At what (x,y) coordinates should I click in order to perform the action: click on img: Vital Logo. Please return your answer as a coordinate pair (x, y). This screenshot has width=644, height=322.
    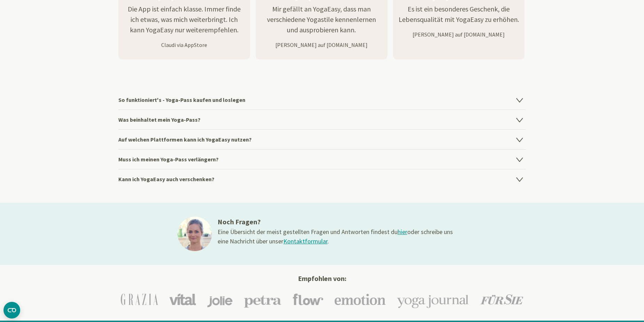
    Looking at the image, I should click on (183, 299).